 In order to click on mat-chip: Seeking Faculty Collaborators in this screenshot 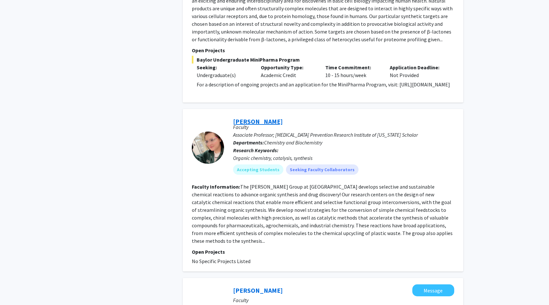, I will do `click(322, 170)`.